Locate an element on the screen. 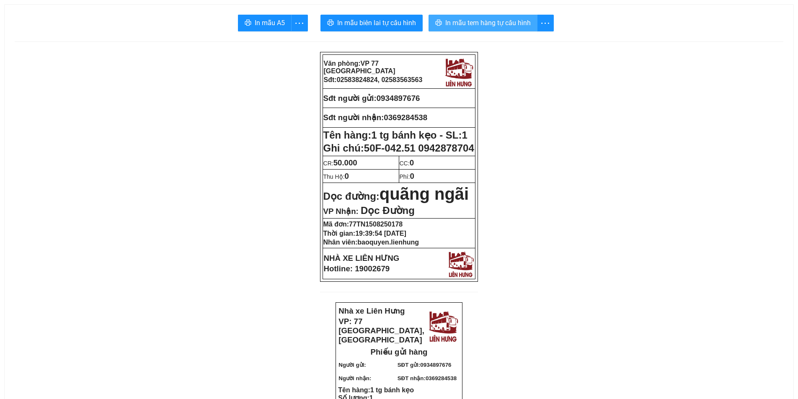 This screenshot has height=399, width=798. span: Ghi chú: is located at coordinates (399, 148).